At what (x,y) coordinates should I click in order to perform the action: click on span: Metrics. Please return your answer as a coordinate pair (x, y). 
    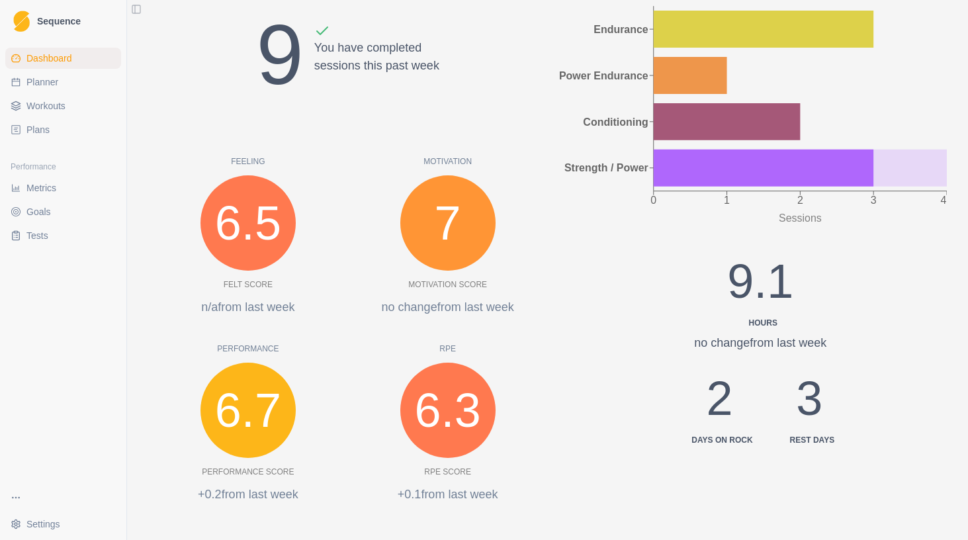
    Looking at the image, I should click on (41, 188).